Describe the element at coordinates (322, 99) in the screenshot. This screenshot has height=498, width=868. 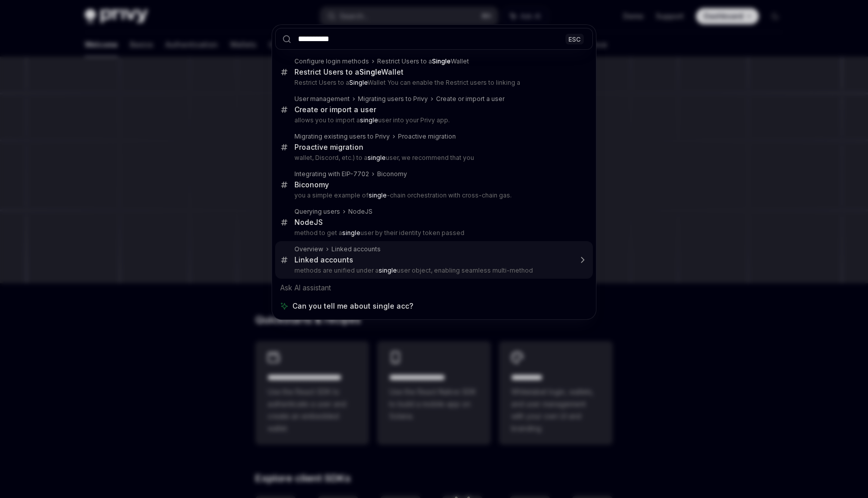
I see `div: User management` at that location.